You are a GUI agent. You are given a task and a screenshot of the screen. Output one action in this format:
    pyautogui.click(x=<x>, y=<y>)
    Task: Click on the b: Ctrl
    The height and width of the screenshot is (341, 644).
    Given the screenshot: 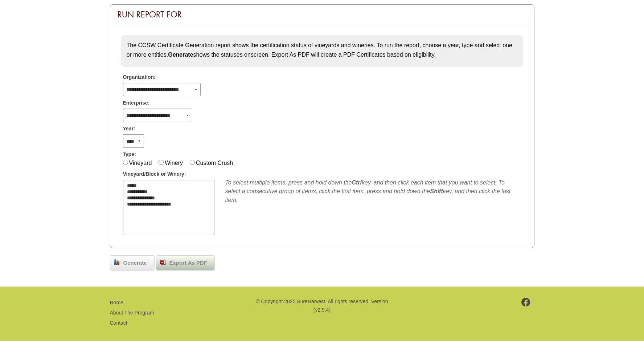 What is the action you would take?
    pyautogui.click(x=357, y=182)
    